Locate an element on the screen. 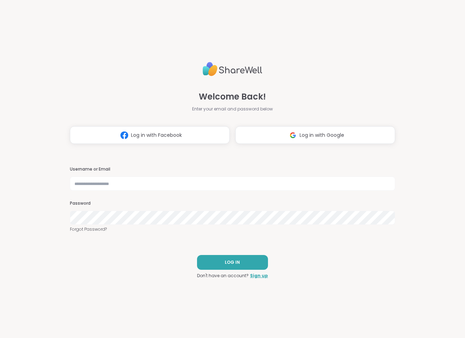 This screenshot has width=465, height=338. span: Don't have an account? is located at coordinates (223, 275).